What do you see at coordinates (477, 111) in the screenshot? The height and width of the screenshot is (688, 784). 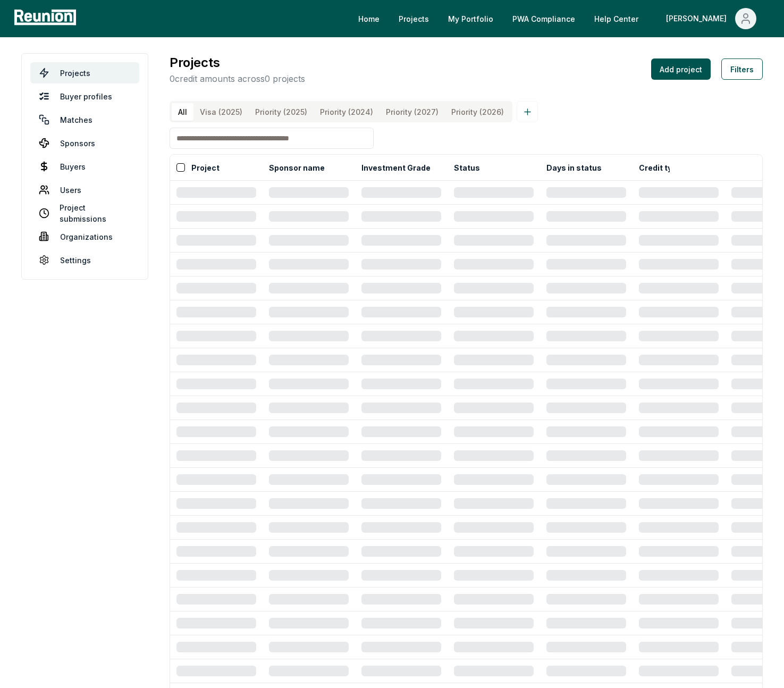 I see `button: Priority (2026)` at bounding box center [477, 111].